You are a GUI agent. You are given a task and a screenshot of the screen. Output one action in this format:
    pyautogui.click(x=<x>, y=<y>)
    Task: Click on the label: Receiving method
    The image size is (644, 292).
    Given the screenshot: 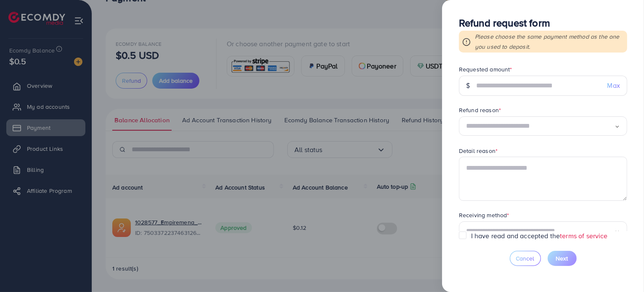 What is the action you would take?
    pyautogui.click(x=484, y=215)
    